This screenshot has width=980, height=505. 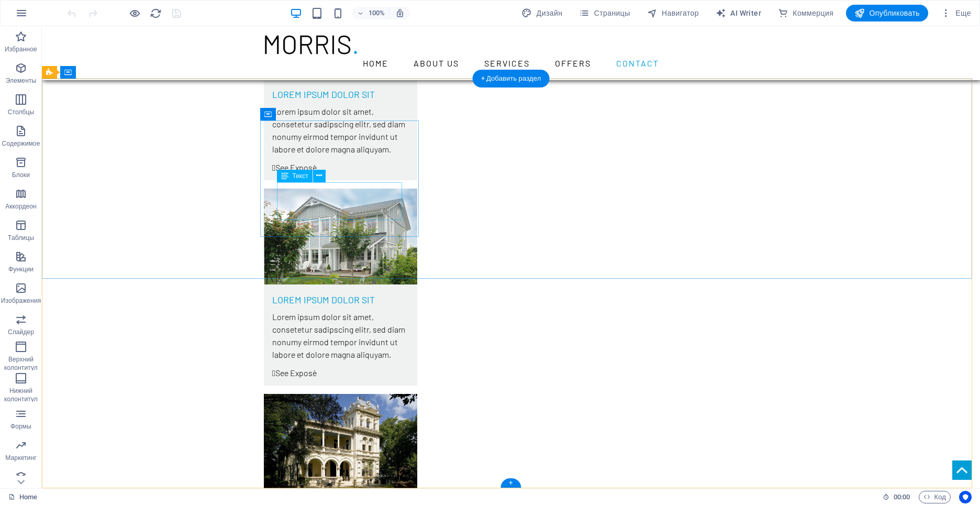 I want to click on p: Маркетинг, so click(x=21, y=457).